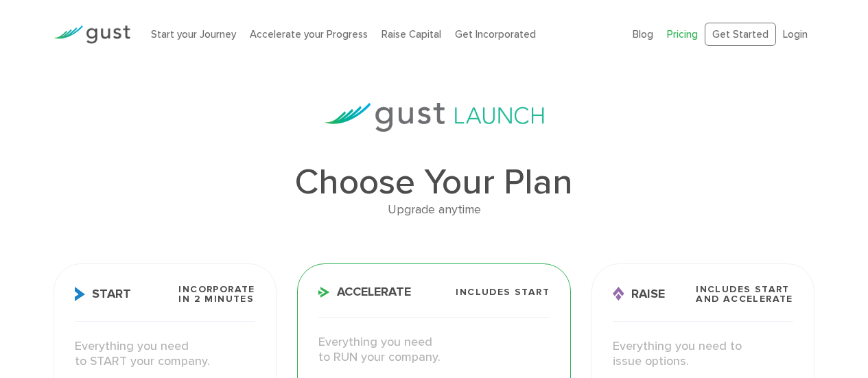  What do you see at coordinates (411, 34) in the screenshot?
I see `a: Raise Capital` at bounding box center [411, 34].